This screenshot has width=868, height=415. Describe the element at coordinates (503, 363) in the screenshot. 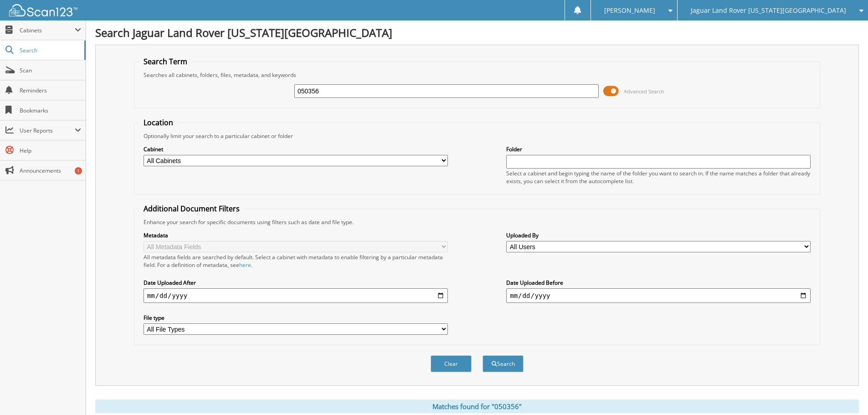

I see `button: Search` at that location.